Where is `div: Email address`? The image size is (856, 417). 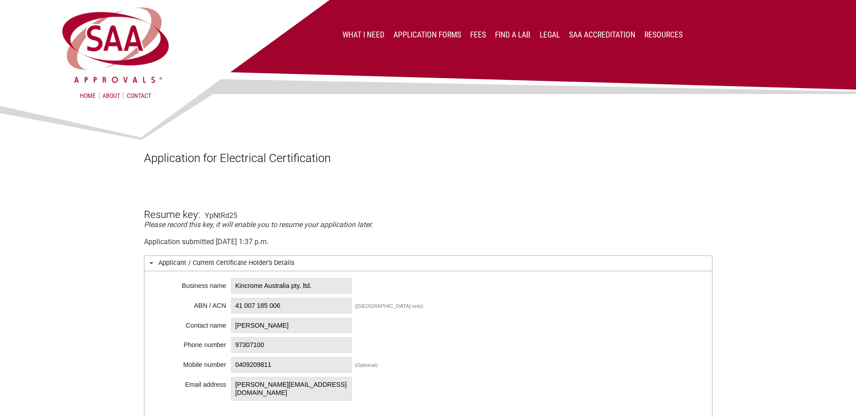 div: Email address is located at coordinates (192, 383).